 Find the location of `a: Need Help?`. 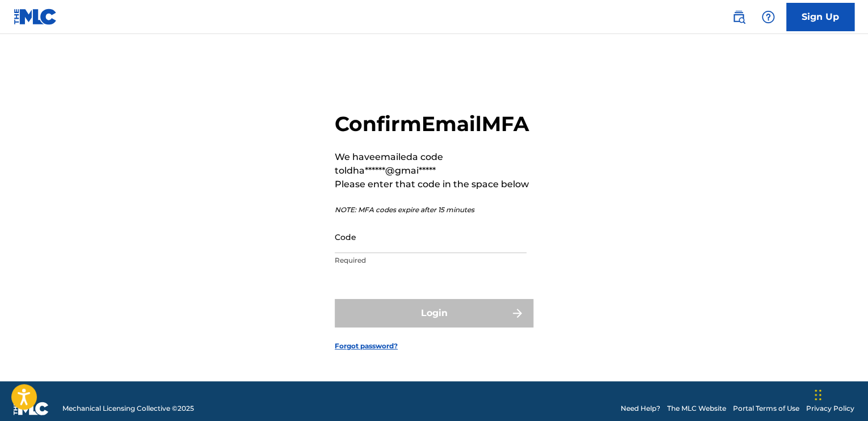

a: Need Help? is located at coordinates (641, 409).